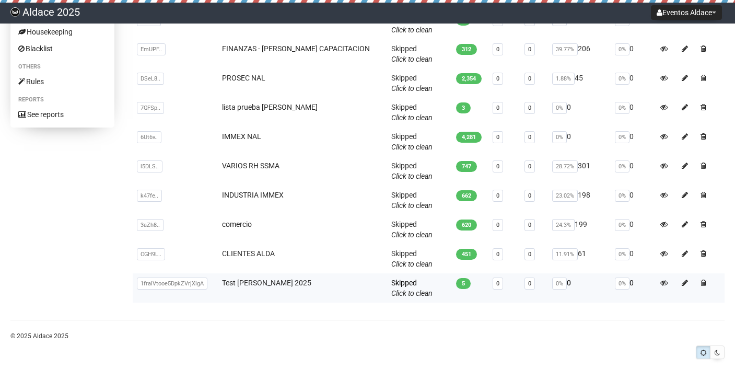 The width and height of the screenshot is (735, 380). I want to click on span: 3, so click(463, 108).